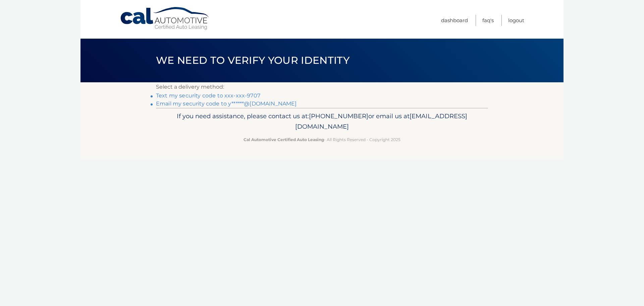 The height and width of the screenshot is (306, 644). What do you see at coordinates (208, 96) in the screenshot?
I see `a: Text my security code to xxx-xxx-9707` at bounding box center [208, 96].